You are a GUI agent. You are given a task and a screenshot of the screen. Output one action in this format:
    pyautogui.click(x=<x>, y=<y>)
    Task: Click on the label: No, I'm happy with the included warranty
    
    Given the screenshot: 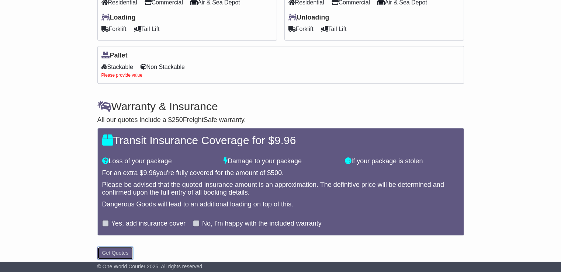 What is the action you would take?
    pyautogui.click(x=262, y=224)
    